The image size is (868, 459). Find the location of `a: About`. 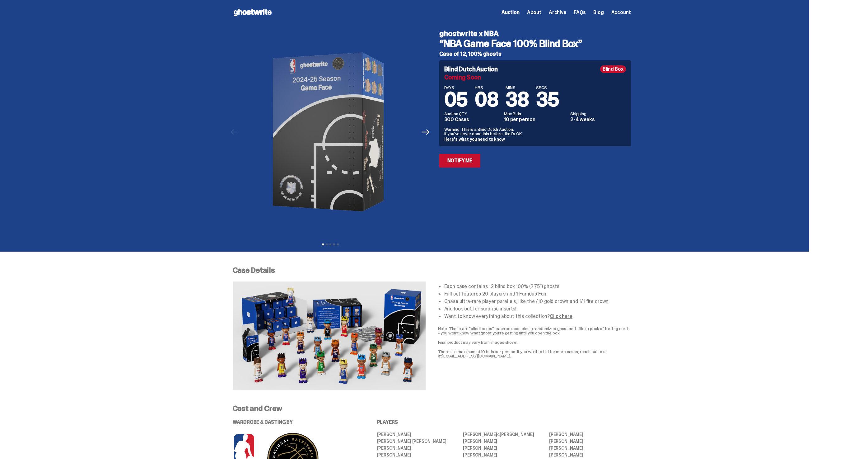

a: About is located at coordinates (534, 13).